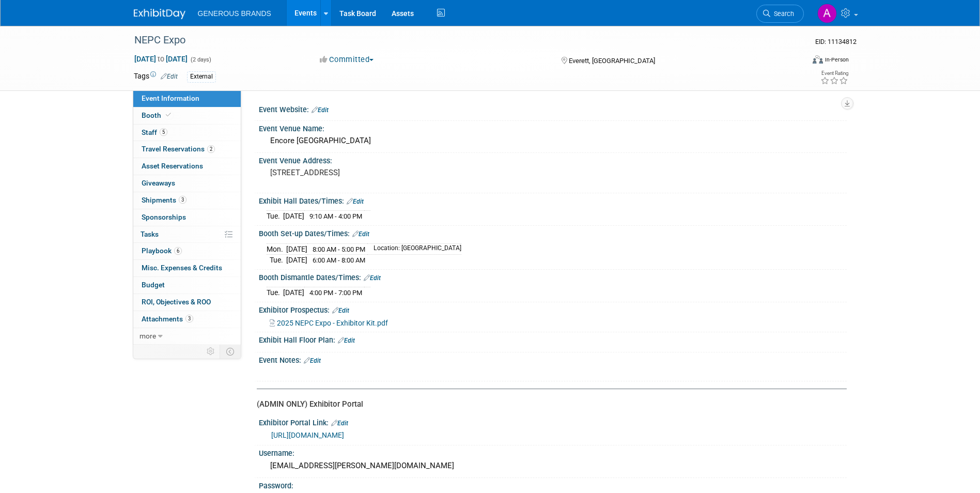 This screenshot has width=980, height=493. I want to click on div: Exhibit Hall Floor Plan:, so click(552, 339).